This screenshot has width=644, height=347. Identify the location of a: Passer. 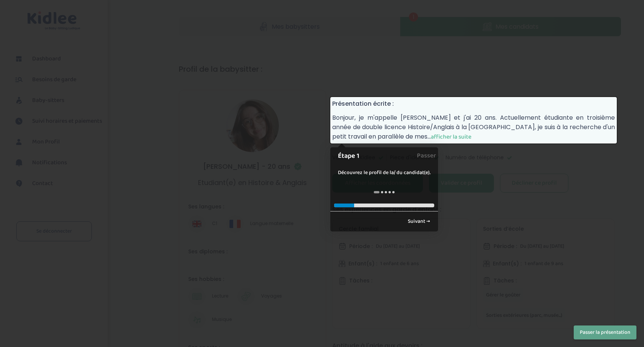
(426, 156).